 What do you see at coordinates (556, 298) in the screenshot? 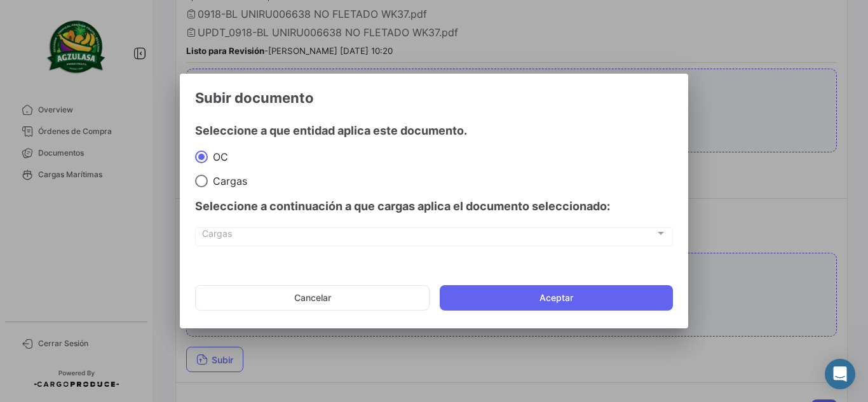
I see `button: Aceptar` at bounding box center [556, 298].